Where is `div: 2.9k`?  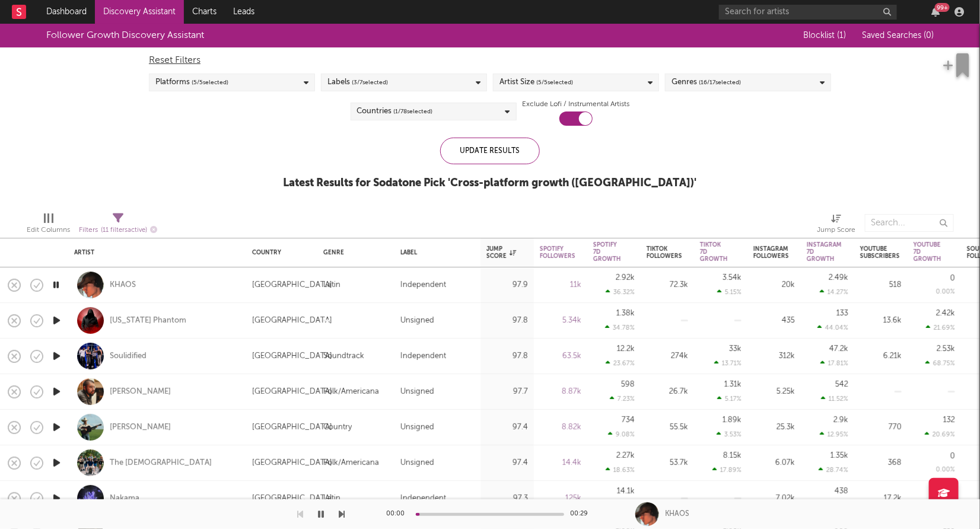
div: 2.9k is located at coordinates (841, 420).